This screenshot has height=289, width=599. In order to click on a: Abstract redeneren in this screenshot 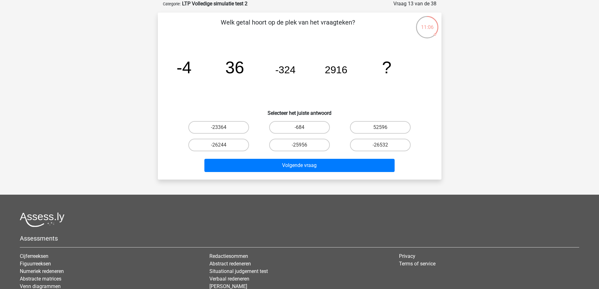, I will do `click(230, 264)`.